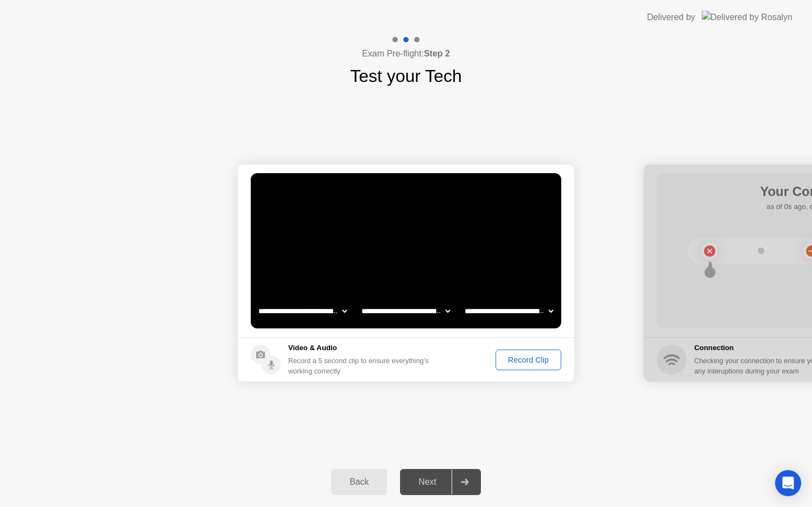  What do you see at coordinates (302, 311) in the screenshot?
I see `select: Available cameras` at bounding box center [302, 311].